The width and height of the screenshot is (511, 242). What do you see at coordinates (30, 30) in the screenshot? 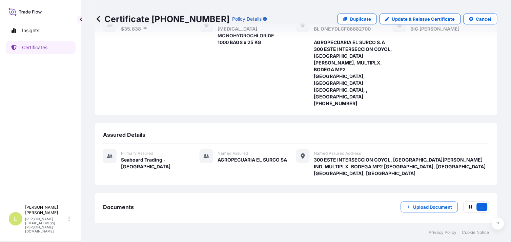
I see `p: Insights` at bounding box center [30, 30].